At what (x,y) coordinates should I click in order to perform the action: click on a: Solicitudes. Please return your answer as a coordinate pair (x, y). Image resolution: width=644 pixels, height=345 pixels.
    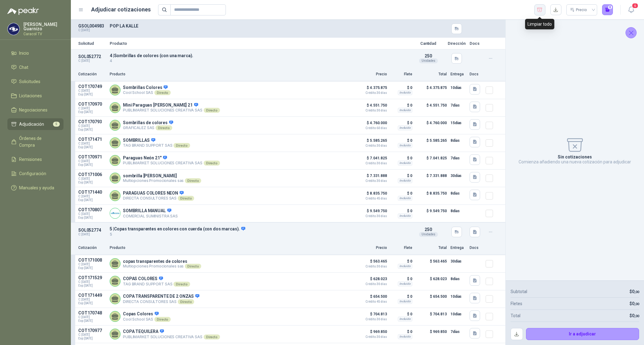
    Looking at the image, I should click on (35, 82).